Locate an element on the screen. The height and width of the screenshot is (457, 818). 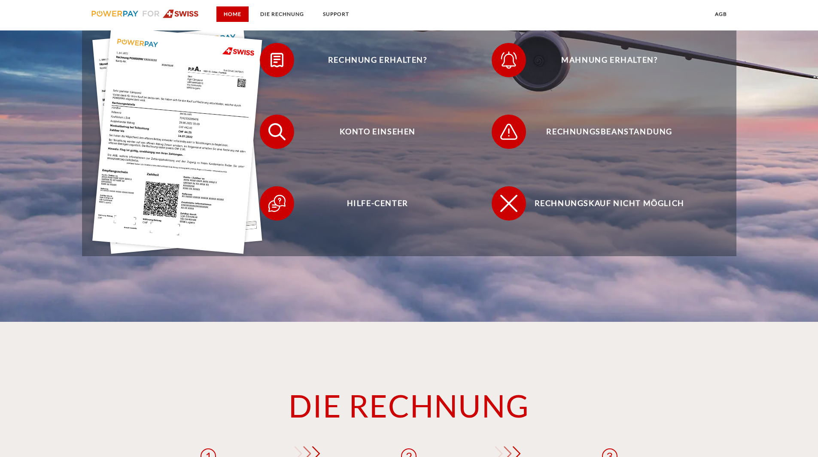
img: qb_warning.svg is located at coordinates (509, 132).